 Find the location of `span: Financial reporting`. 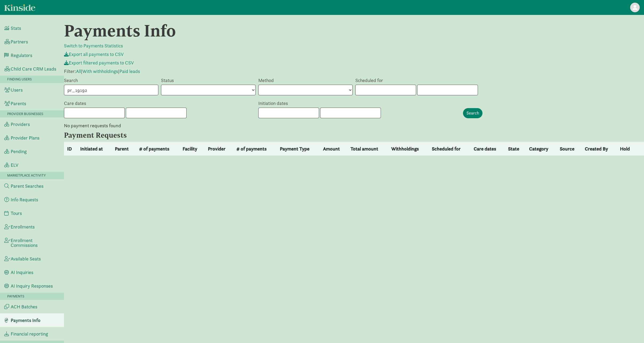

span: Financial reporting is located at coordinates (30, 334).